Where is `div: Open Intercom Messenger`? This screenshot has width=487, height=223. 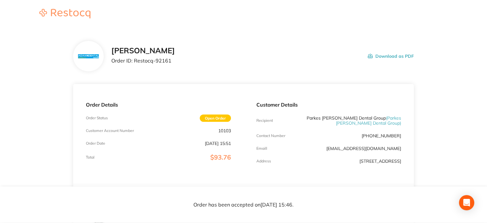 div: Open Intercom Messenger is located at coordinates (466, 203).